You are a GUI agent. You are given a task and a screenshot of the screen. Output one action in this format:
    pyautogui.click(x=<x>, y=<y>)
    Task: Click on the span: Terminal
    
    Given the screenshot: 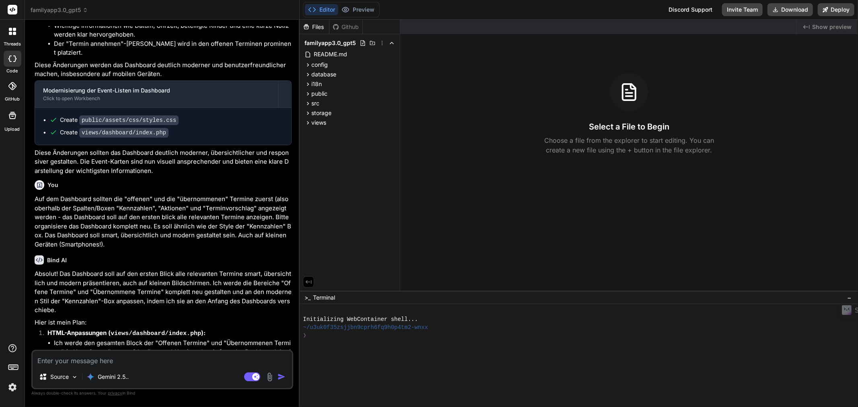 What is the action you would take?
    pyautogui.click(x=324, y=298)
    